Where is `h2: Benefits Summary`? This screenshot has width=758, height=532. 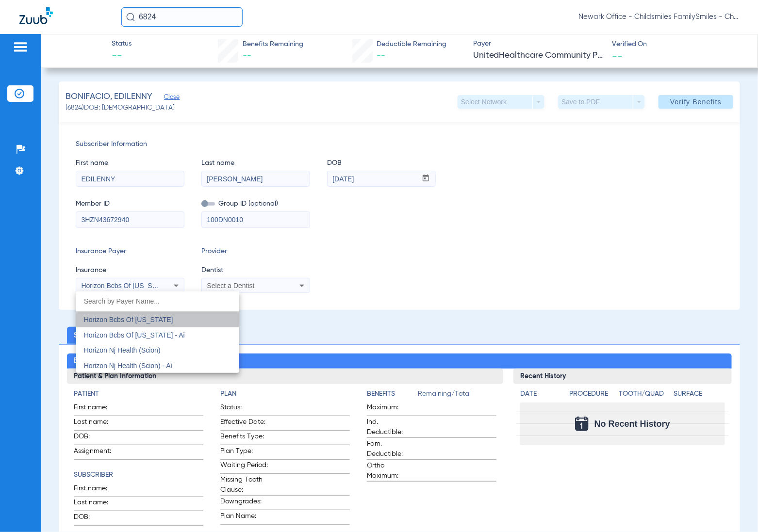
h2: Benefits Summary is located at coordinates (399, 362).